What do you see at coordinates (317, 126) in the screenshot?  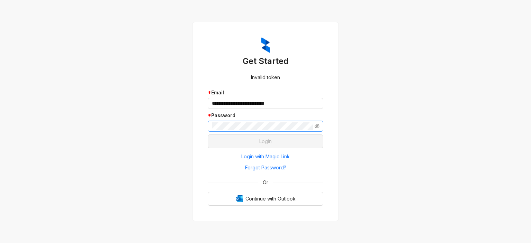 I see `span: eye-invisible` at bounding box center [317, 126].